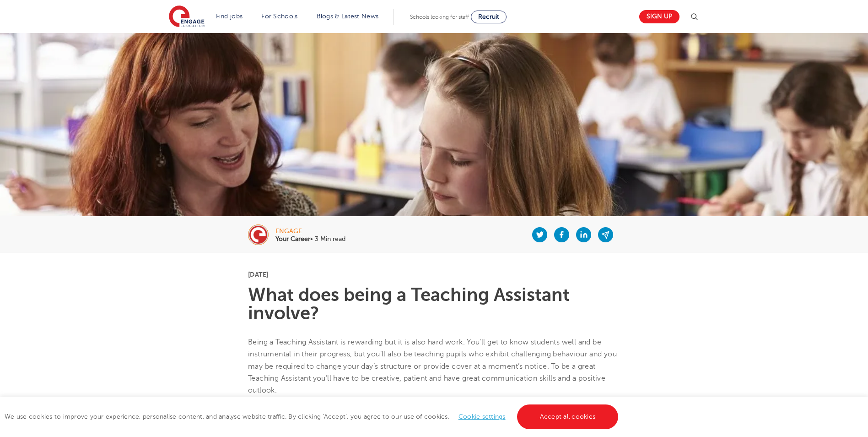 The height and width of the screenshot is (437, 868). I want to click on span: Schools looking for staff, so click(440, 17).